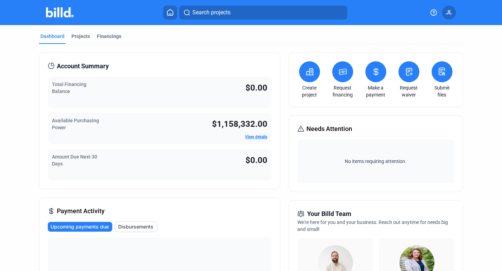 This screenshot has height=271, width=502. I want to click on span: Needs Attention, so click(329, 129).